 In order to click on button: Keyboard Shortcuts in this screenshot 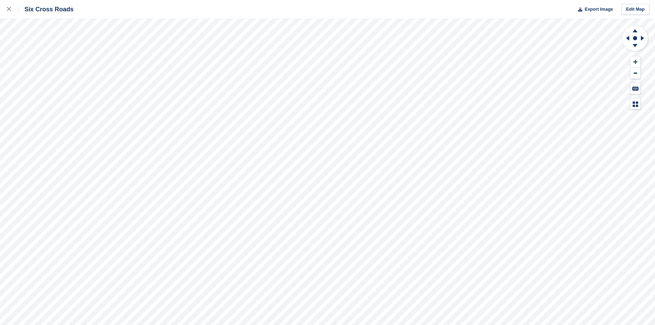, I will do `click(636, 88)`.